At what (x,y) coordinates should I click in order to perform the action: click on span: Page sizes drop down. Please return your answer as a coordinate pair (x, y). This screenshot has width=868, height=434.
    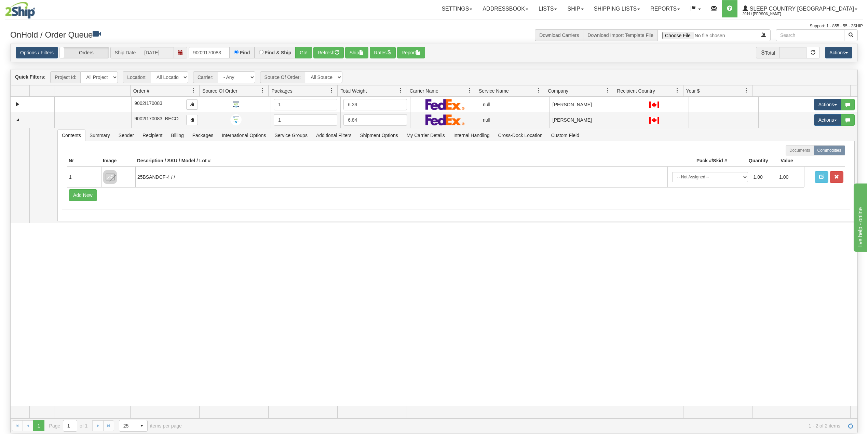
    Looking at the image, I should click on (133, 425).